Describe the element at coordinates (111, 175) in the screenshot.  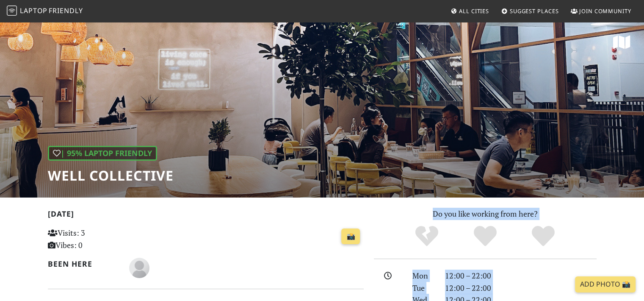
I see `h1: Well Collective` at that location.